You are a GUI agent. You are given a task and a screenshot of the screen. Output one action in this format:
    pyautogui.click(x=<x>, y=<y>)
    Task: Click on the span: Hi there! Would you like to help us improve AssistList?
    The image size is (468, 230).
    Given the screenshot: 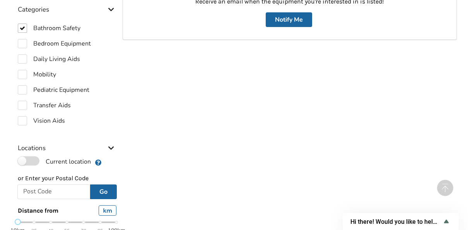 What is the action you would take?
    pyautogui.click(x=396, y=222)
    